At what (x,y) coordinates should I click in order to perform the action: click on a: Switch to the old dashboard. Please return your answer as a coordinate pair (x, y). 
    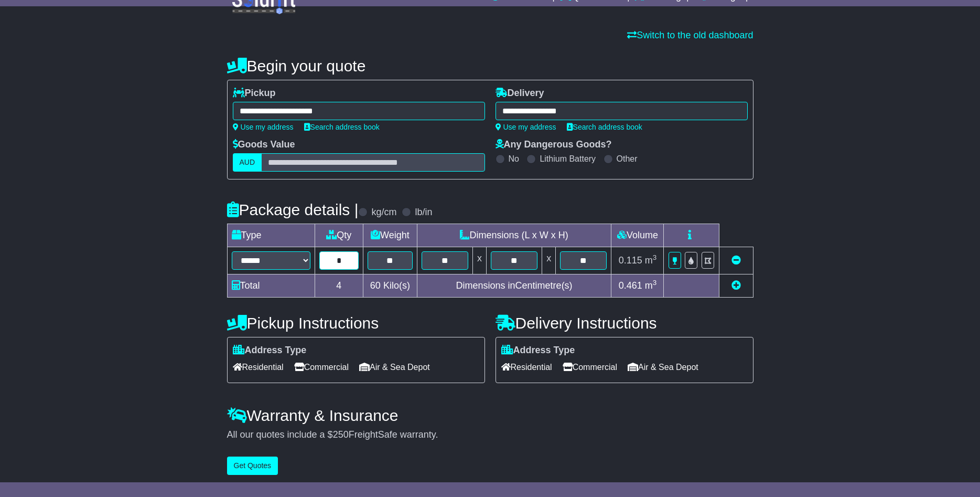
    Looking at the image, I should click on (690, 35).